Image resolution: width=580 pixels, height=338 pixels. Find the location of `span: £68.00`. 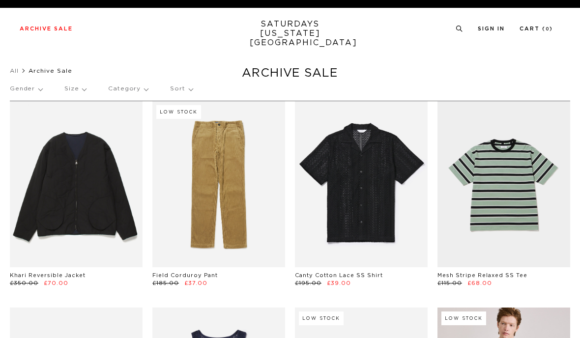

span: £68.00 is located at coordinates (480, 283).